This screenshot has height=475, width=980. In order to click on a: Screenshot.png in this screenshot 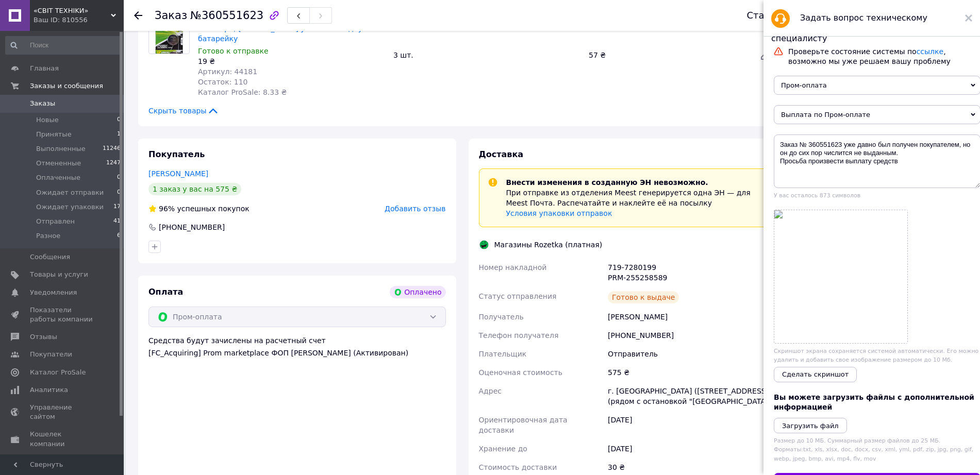, I will do `click(840, 277)`.